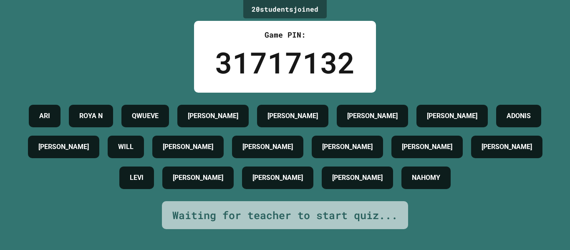 This screenshot has height=250, width=570. Describe the element at coordinates (285, 35) in the screenshot. I see `div: Game PIN:` at that location.